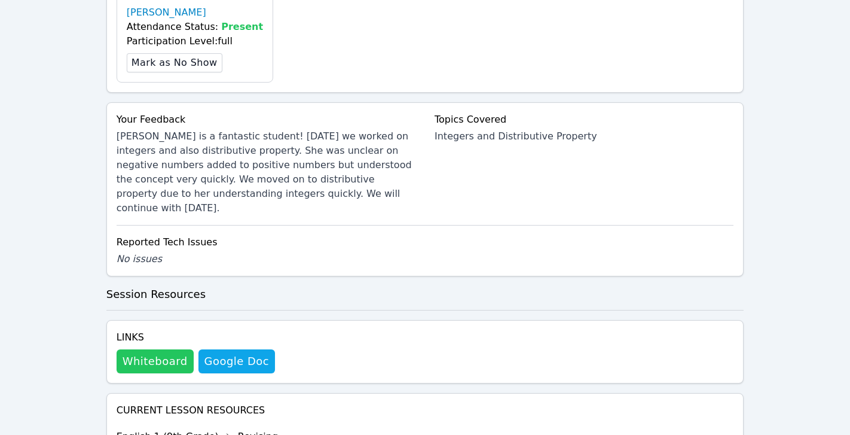  What do you see at coordinates (155, 361) in the screenshot?
I see `button: Whiteboard` at bounding box center [155, 361].